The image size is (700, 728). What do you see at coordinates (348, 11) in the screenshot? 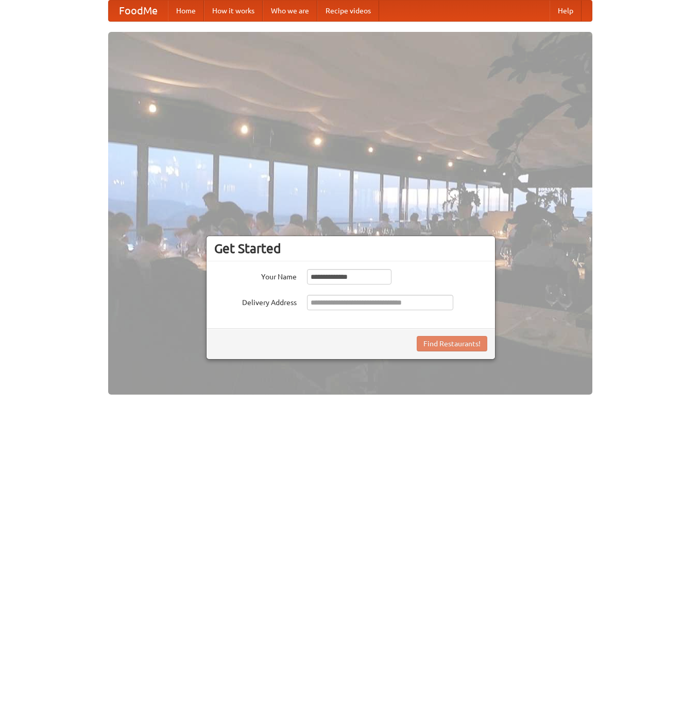
I see `a: Recipe videos` at bounding box center [348, 11].